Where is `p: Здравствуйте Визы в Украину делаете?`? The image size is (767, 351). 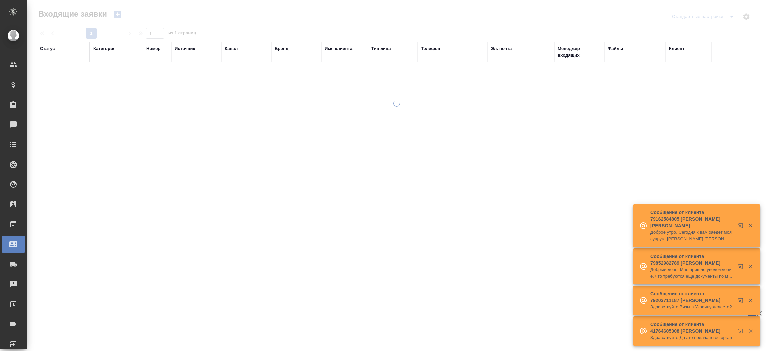 p: Здравствуйте Визы в Украину делаете? is located at coordinates (692, 307).